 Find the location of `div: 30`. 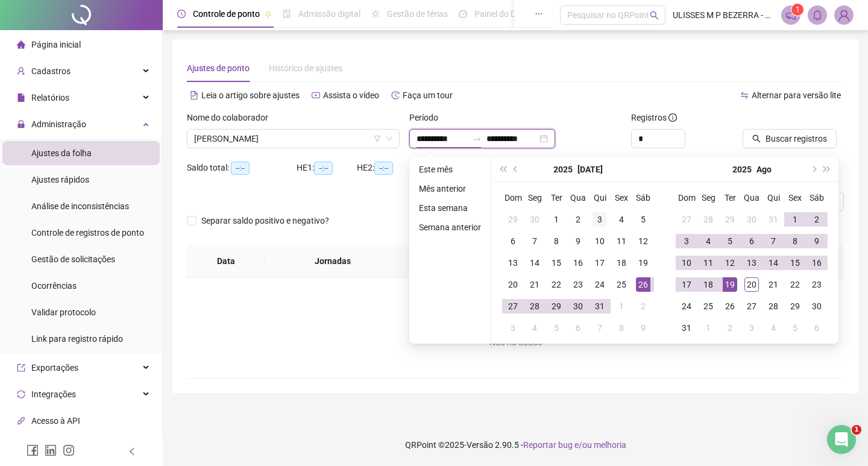

div: 30 is located at coordinates (817, 306).